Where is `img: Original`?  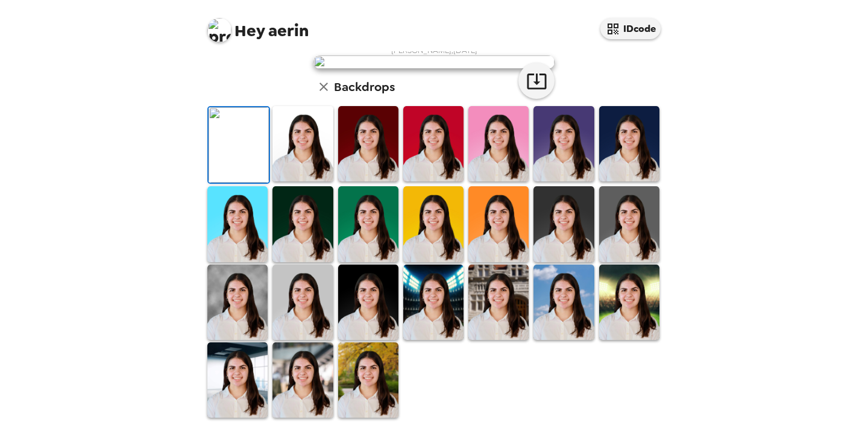
img: Original is located at coordinates (239, 144).